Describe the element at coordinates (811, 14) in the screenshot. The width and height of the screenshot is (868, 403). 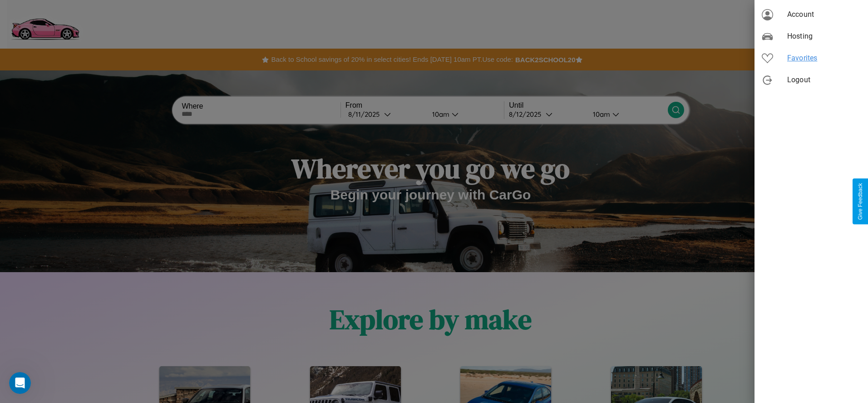
I see `div: Account` at that location.